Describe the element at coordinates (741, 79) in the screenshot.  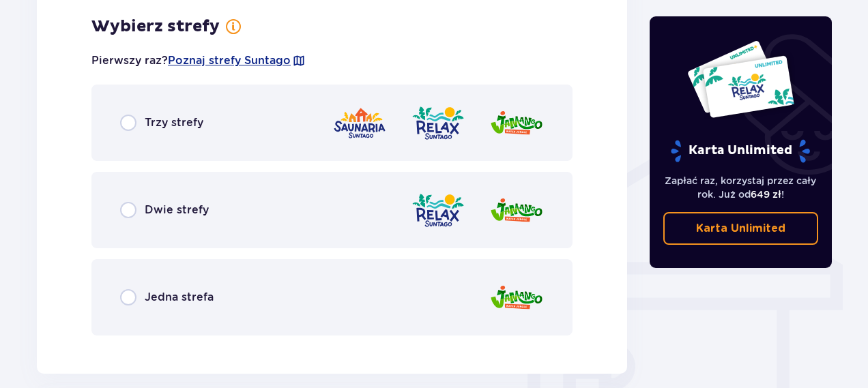
I see `img: Dwie karty całoroczne do Suntago z napisem 'UNLIMITED RELAX', na białym tle z tropikalnymi liśćmi...` at that location.